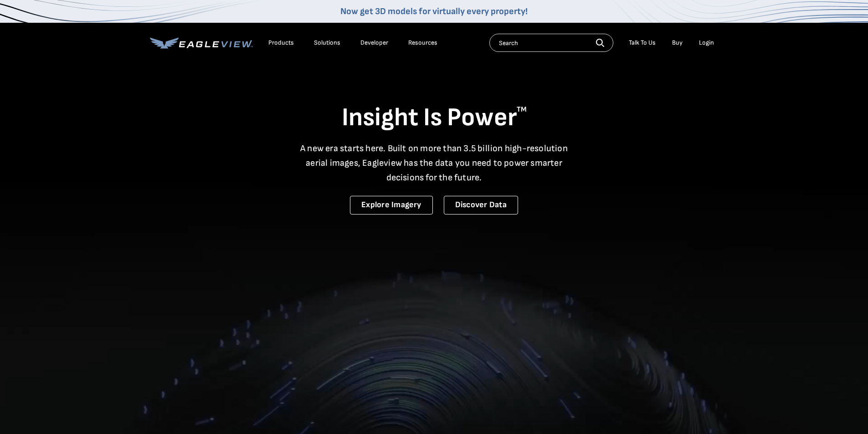 Image resolution: width=868 pixels, height=434 pixels. What do you see at coordinates (434, 163) in the screenshot?
I see `p: A new era starts here. Built on more than 3.5 billion high-resolution aerial images, Eagleview ha...` at bounding box center [434, 163].